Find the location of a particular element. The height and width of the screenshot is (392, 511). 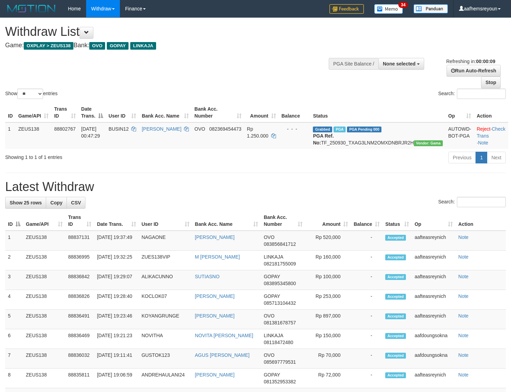

th: Date Trans.: activate to sort column descending is located at coordinates (92, 112).